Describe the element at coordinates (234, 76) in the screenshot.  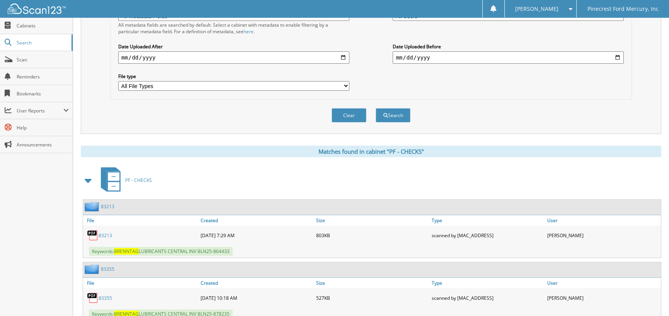
I see `label: File type` at that location.